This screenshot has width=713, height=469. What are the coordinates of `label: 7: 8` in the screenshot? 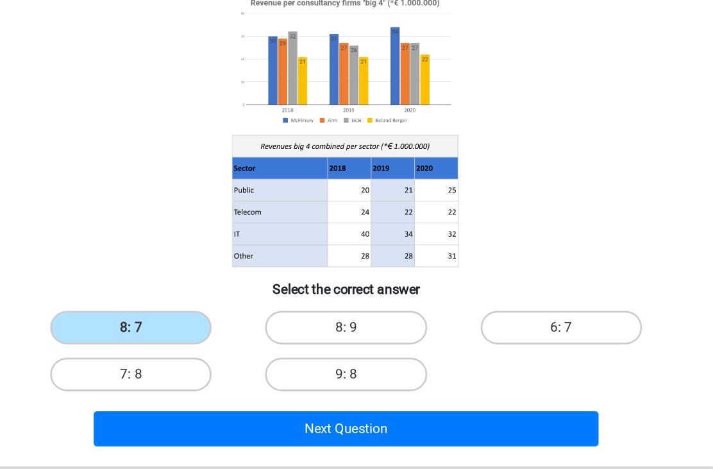 It's located at (191, 365).